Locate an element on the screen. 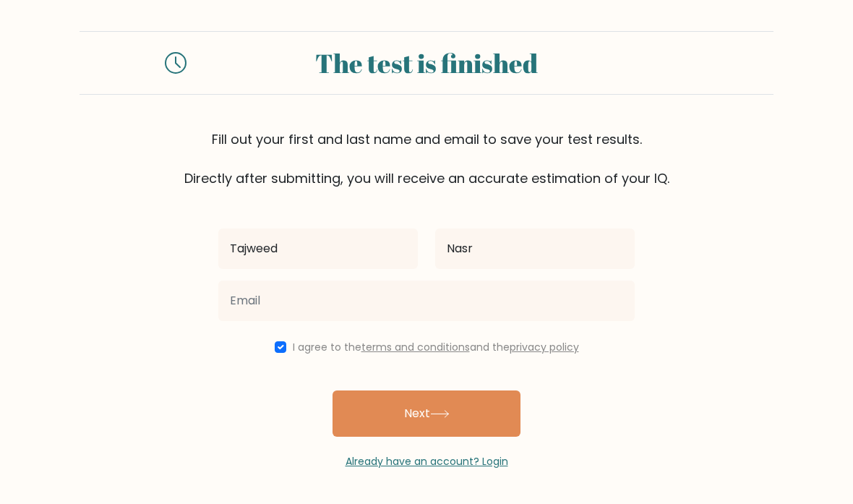 This screenshot has height=504, width=853. label: I agree to the and the is located at coordinates (436, 347).